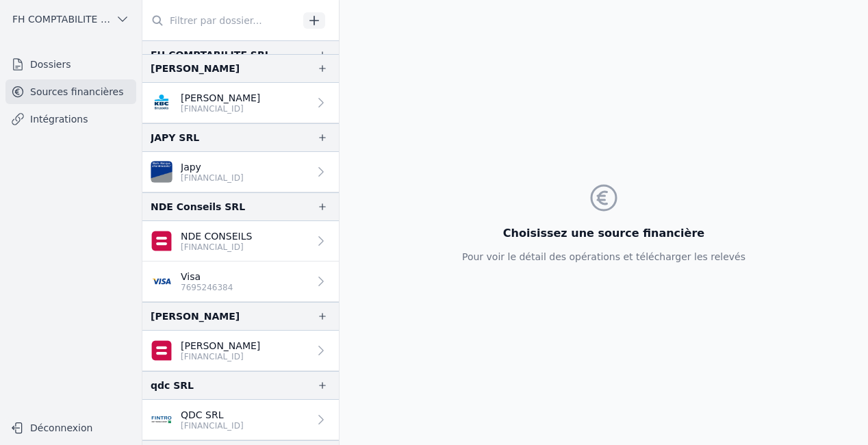 Image resolution: width=868 pixels, height=445 pixels. Describe the element at coordinates (61, 19) in the screenshot. I see `span: FH COMPTABILITE SRL` at that location.